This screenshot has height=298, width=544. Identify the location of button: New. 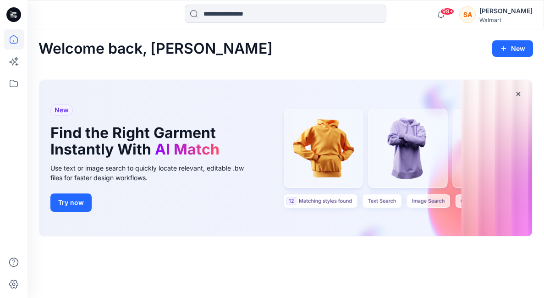
(512, 49).